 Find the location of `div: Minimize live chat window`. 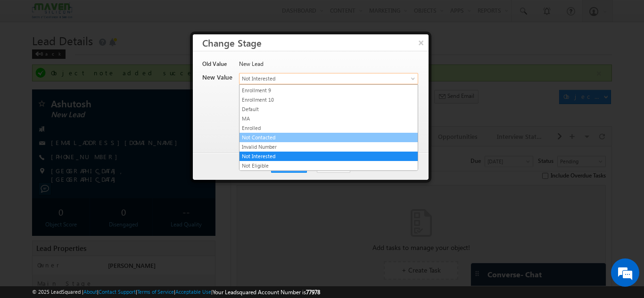

div: Minimize live chat window is located at coordinates (166, 16).